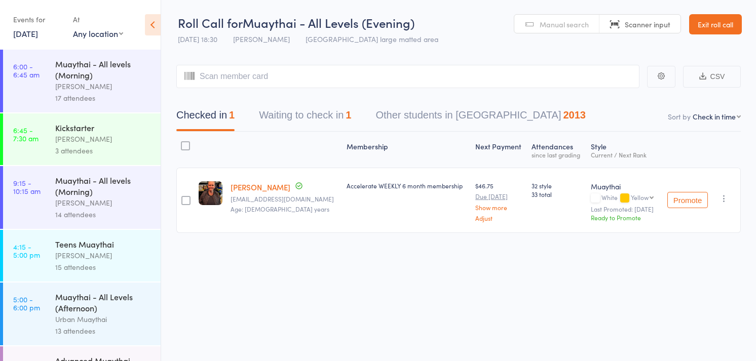  I want to click on time: 5:00 - 6:00 pm, so click(26, 304).